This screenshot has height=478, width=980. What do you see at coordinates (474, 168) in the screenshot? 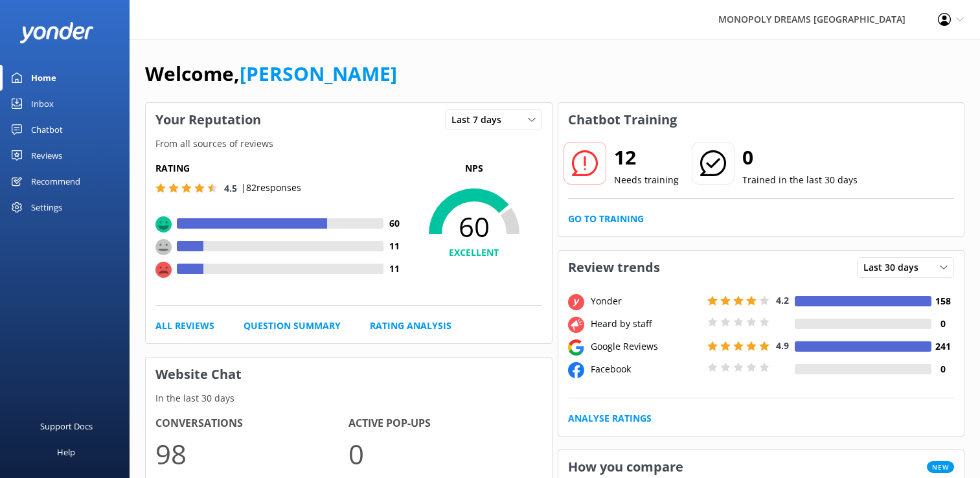
I see `p: NPS` at bounding box center [474, 168].